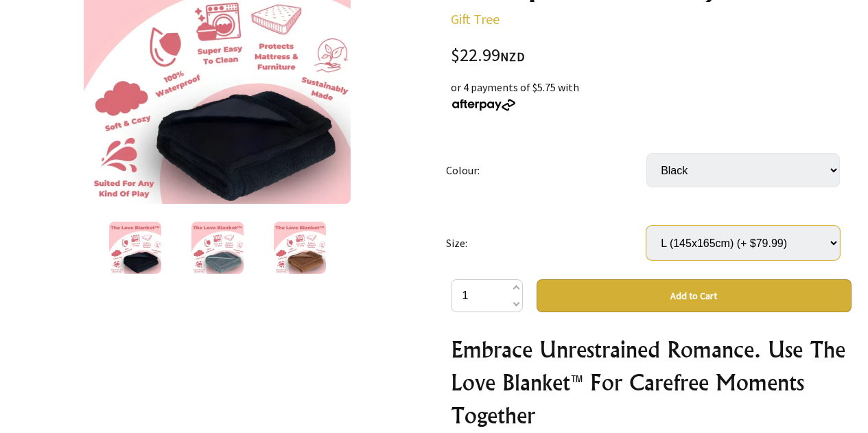 This screenshot has width=868, height=433. Describe the element at coordinates (651, 56) in the screenshot. I see `div: $22.99` at that location.